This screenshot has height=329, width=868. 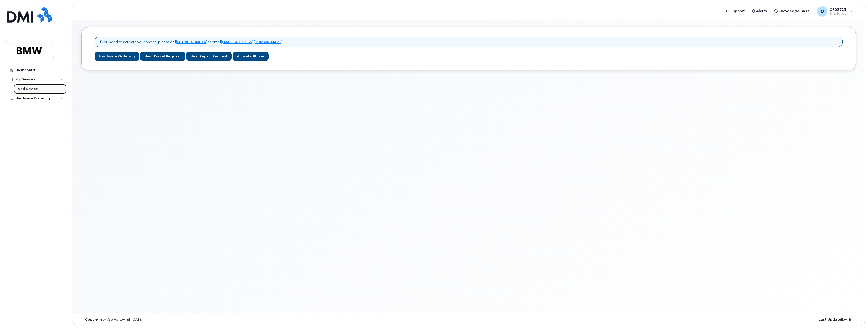 What do you see at coordinates (209, 56) in the screenshot?
I see `a: New Repair Request` at bounding box center [209, 56].